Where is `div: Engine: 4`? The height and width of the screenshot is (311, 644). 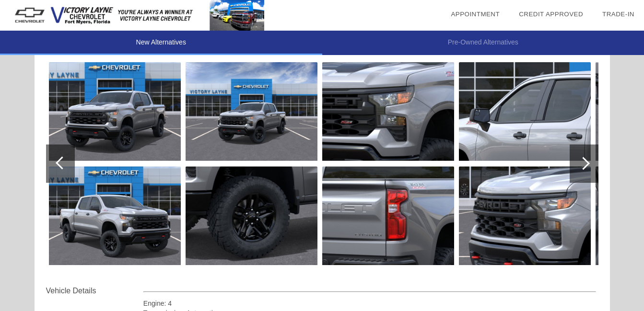 div: Engine: 4 is located at coordinates (370, 304).